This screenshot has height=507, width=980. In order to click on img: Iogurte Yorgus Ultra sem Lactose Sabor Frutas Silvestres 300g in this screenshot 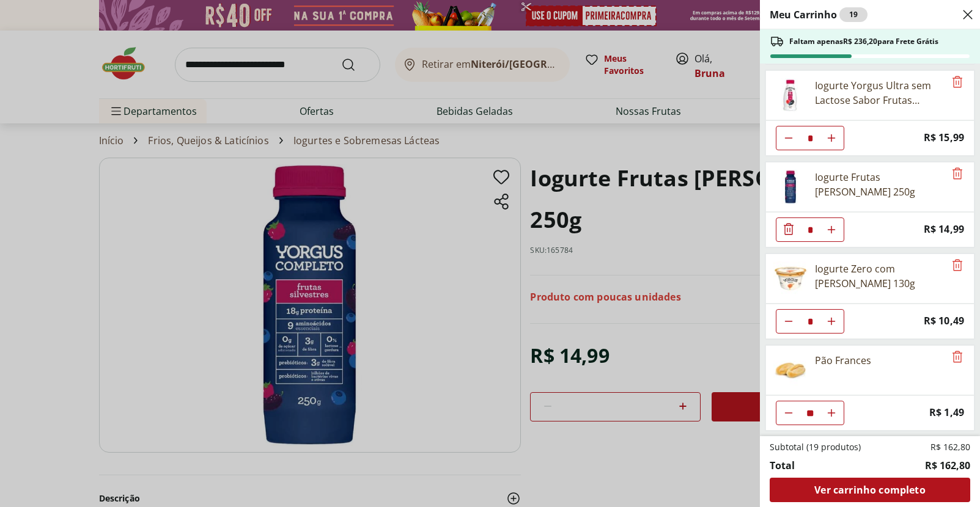, I will do `click(790, 95)`.